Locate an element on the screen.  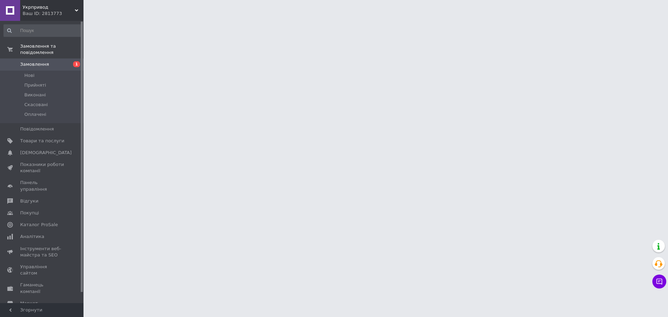
span: Скасовані is located at coordinates (36, 105).